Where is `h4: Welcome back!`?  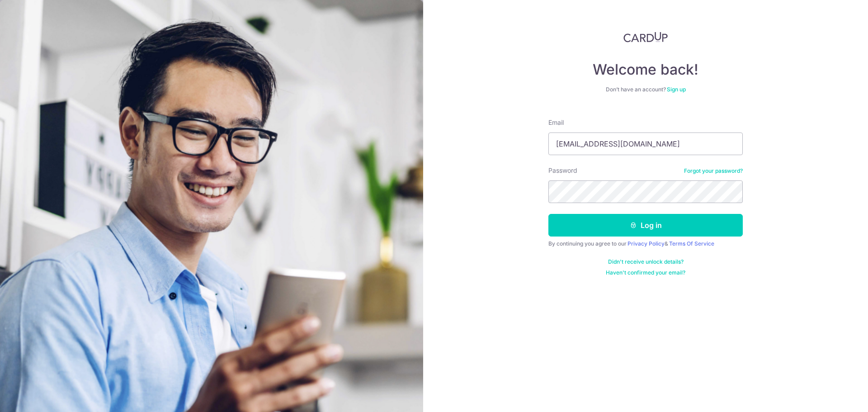
h4: Welcome back! is located at coordinates (646, 70).